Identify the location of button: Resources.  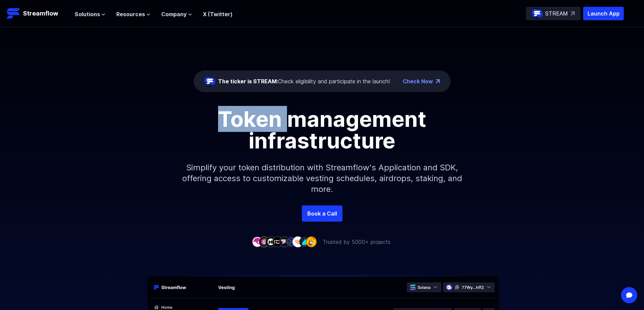
(133, 14).